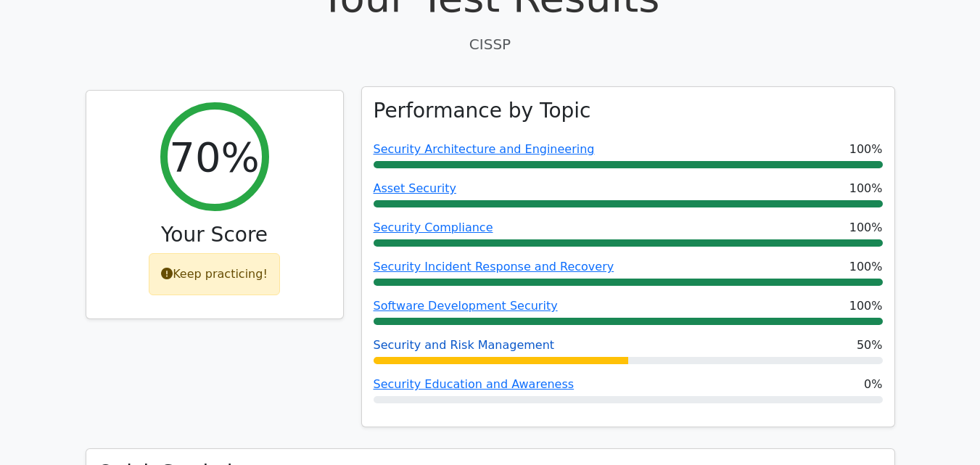 The width and height of the screenshot is (980, 465). I want to click on a: Security Education and Awareness, so click(474, 384).